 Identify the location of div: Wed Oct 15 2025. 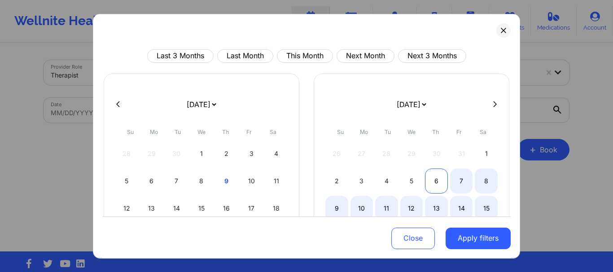
(201, 208).